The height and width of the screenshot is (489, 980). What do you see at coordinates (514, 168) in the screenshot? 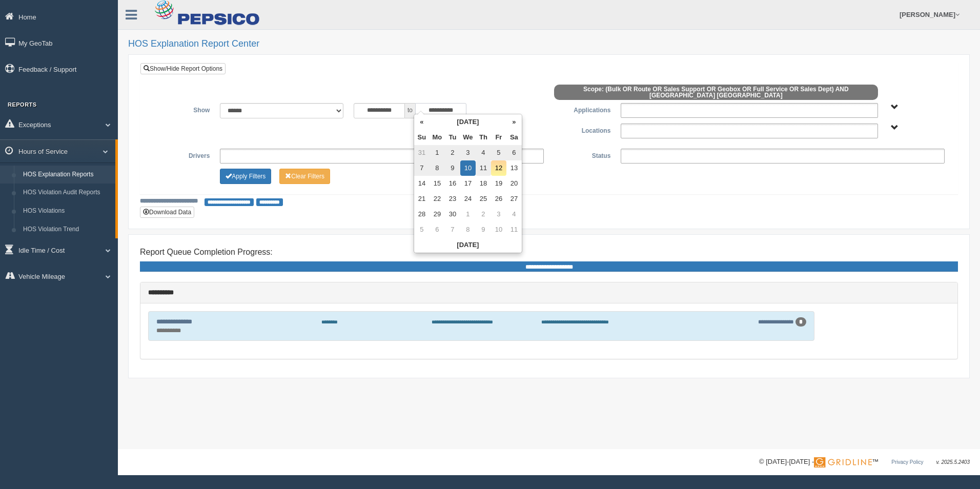
I see `td: 13` at bounding box center [514, 168].